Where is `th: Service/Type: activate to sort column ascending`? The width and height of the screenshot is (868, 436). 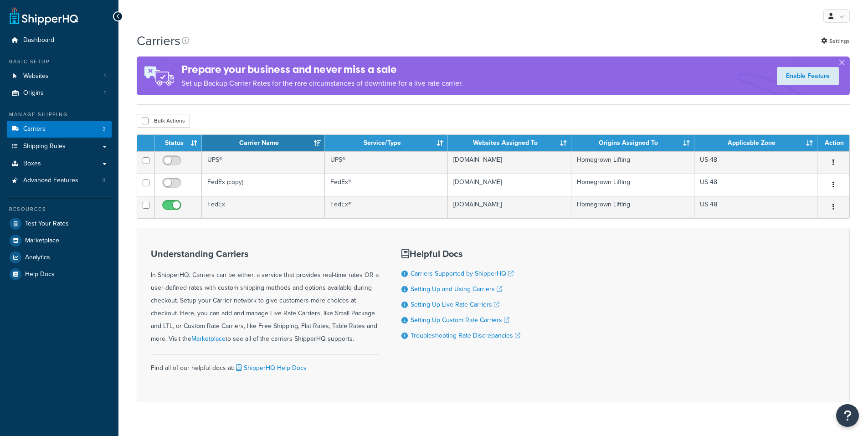
th: Service/Type: activate to sort column ascending is located at coordinates (387, 143).